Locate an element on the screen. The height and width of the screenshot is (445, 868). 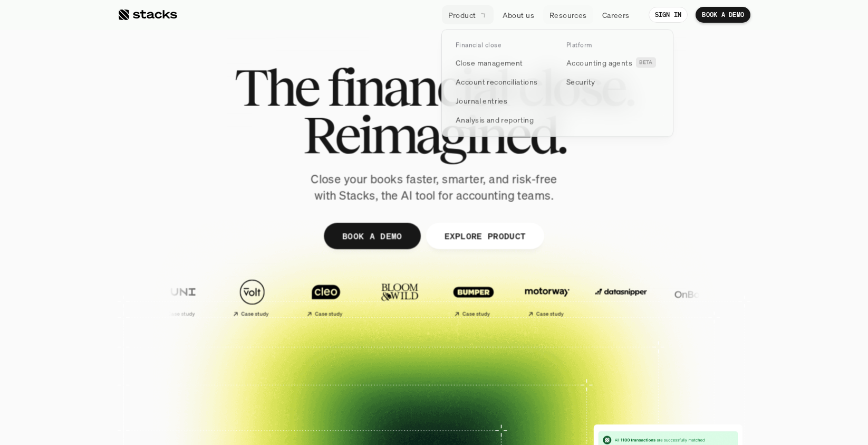
p: Product is located at coordinates (462, 15).